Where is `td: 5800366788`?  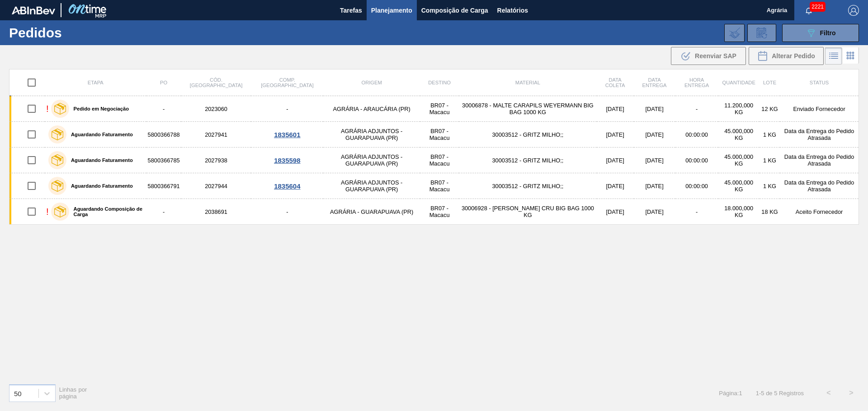 td: 5800366788 is located at coordinates (164, 134).